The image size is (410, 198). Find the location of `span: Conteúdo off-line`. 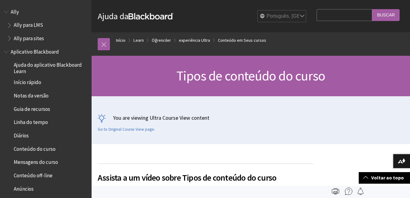

span: Conteúdo off-line is located at coordinates (33, 175).